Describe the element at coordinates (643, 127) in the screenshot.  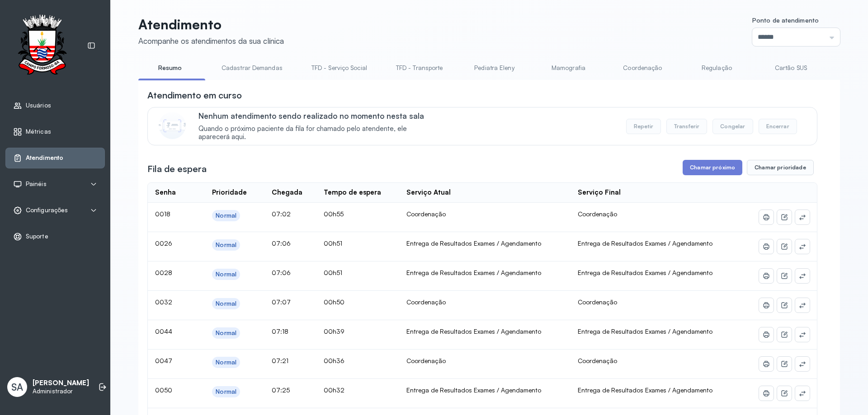
I see `button: Repetir` at that location.